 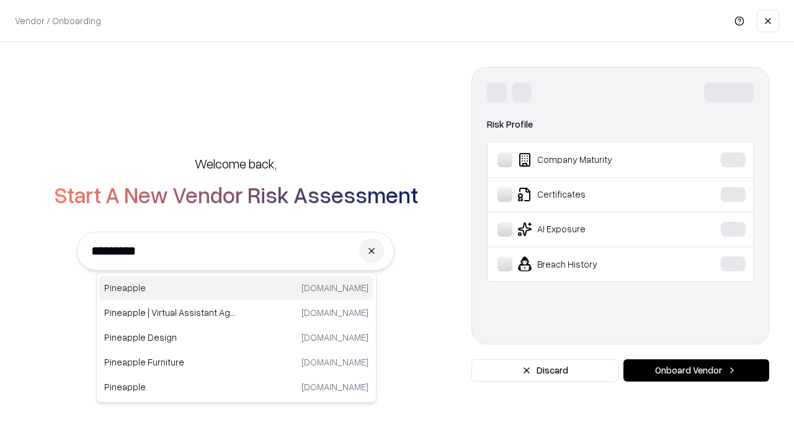 What do you see at coordinates (544, 371) in the screenshot?
I see `button: Discard` at bounding box center [544, 371].